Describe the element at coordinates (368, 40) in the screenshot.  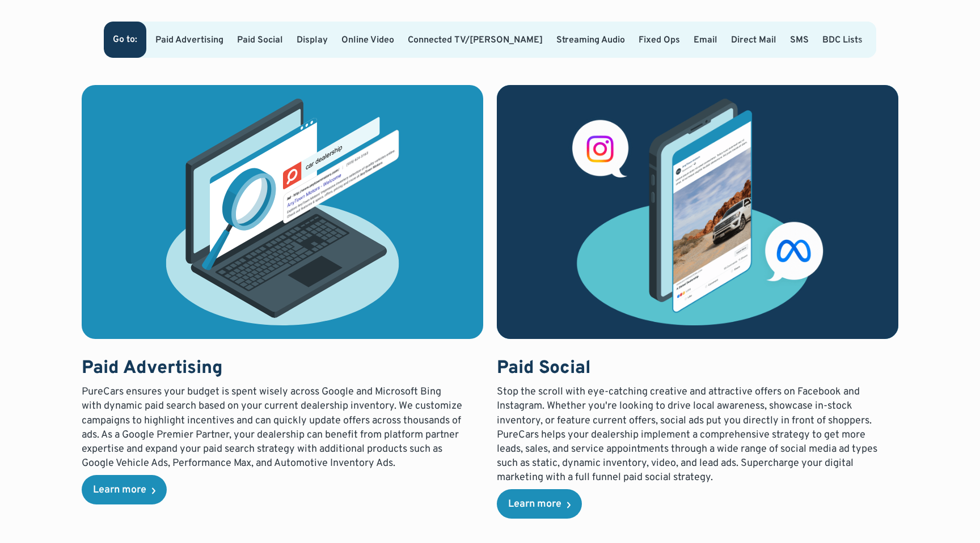
I see `a: Online Video` at that location.